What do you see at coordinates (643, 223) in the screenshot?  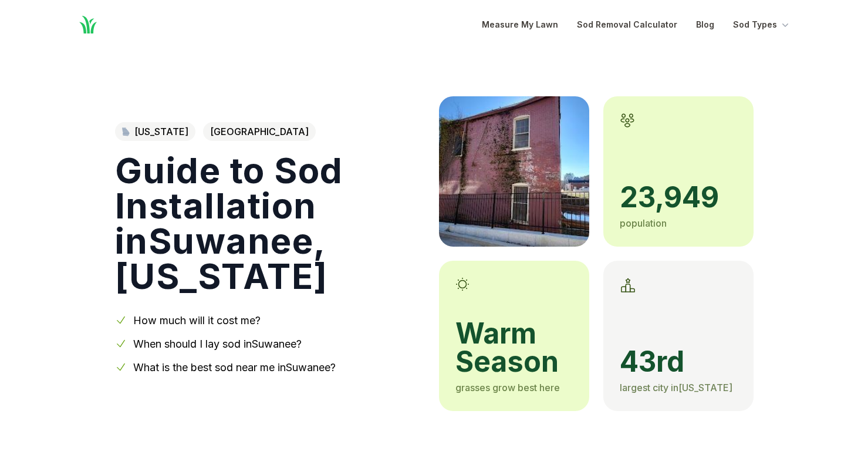 I see `span: population` at bounding box center [643, 223].